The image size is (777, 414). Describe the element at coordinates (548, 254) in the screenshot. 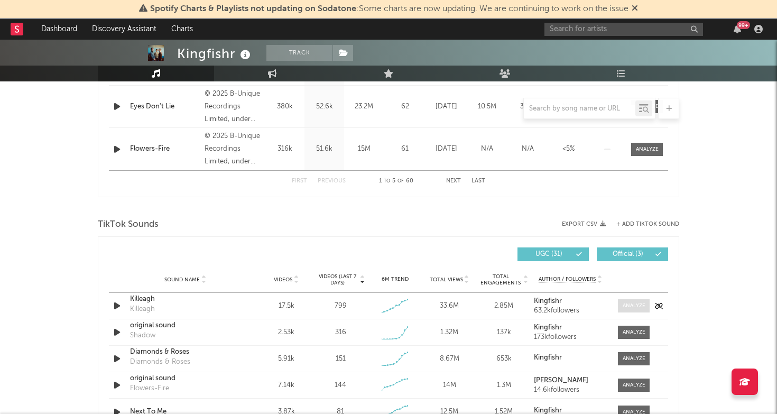

I see `span: UGC ( 31 )` at that location.